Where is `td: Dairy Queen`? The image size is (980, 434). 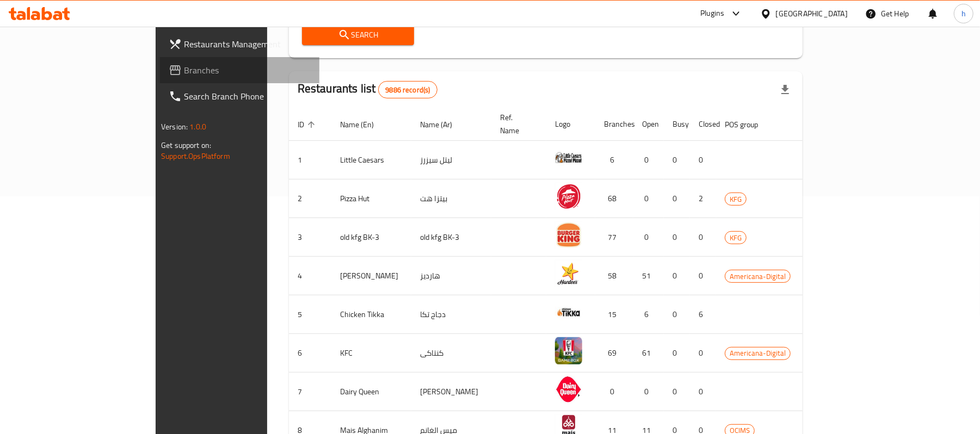 td: Dairy Queen is located at coordinates (371, 392).